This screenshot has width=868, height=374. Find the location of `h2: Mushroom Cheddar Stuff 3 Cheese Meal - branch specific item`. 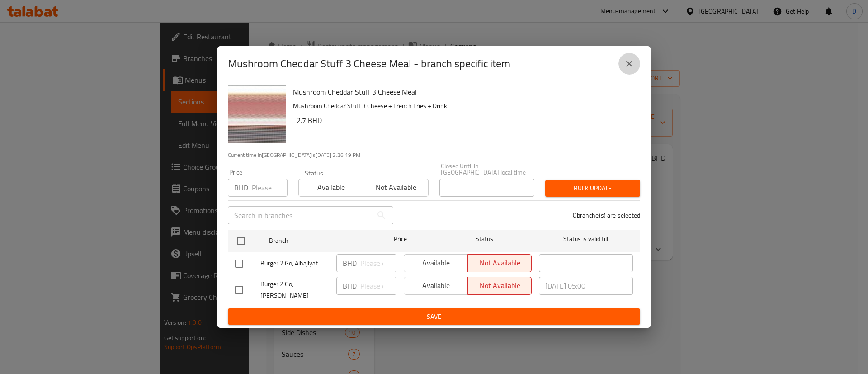

h2: Mushroom Cheddar Stuff 3 Cheese Meal - branch specific item is located at coordinates (369, 64).